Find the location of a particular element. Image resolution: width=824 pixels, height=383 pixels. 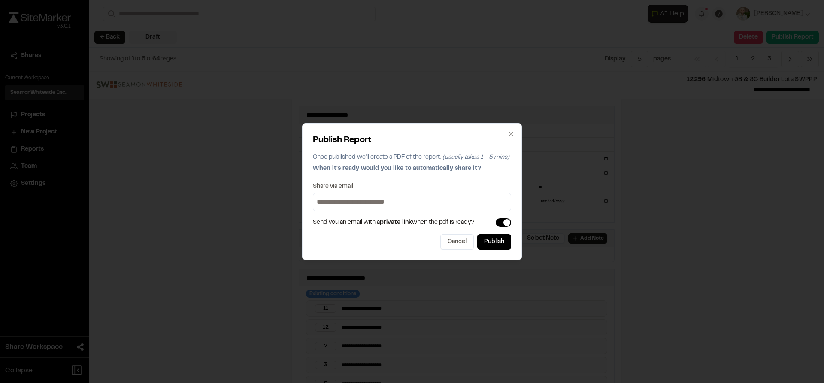

span: (usually takes 1 - 5 mins) is located at coordinates (476, 158).